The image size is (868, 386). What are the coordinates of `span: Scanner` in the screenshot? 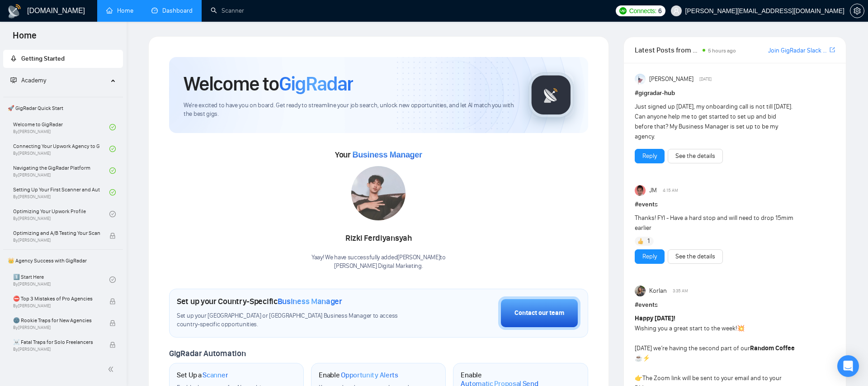 It's located at (215, 375).